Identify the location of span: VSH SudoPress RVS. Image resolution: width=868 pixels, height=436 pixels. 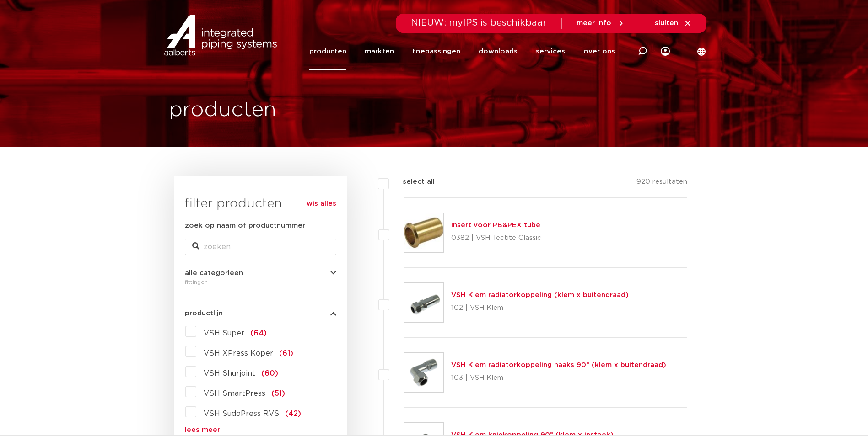
(241, 413).